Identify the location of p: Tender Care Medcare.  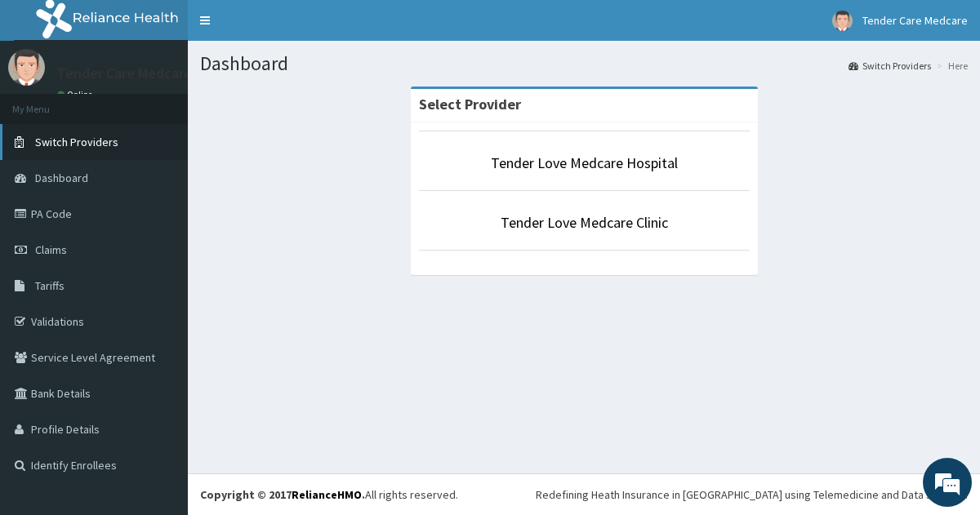
(125, 74).